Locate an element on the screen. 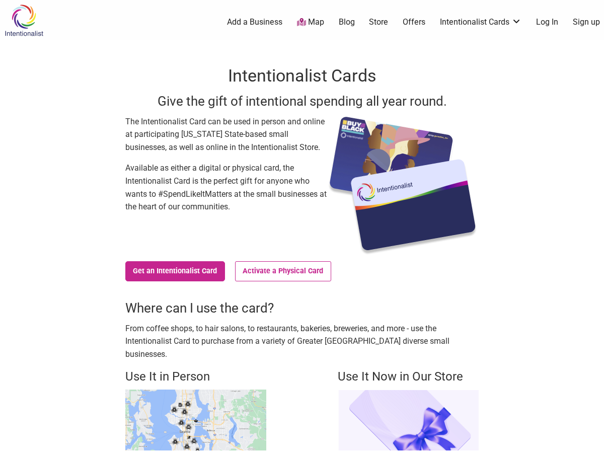 This screenshot has width=604, height=455. h4: Use It Now in Our Store is located at coordinates (408, 377).